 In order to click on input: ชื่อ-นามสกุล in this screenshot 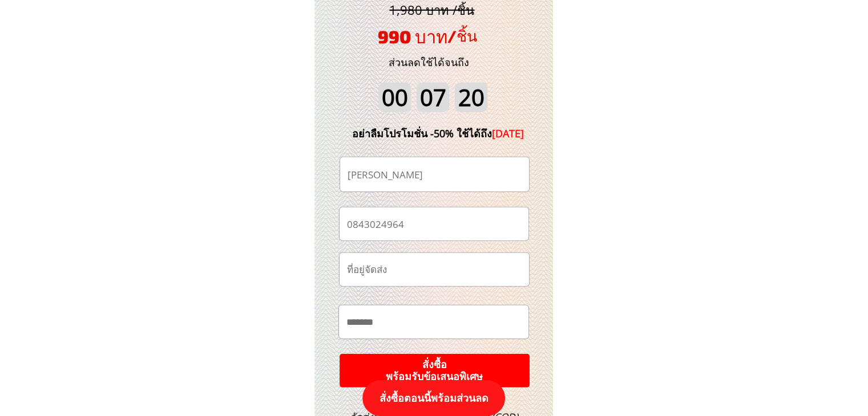, I will do `click(434, 175)`.